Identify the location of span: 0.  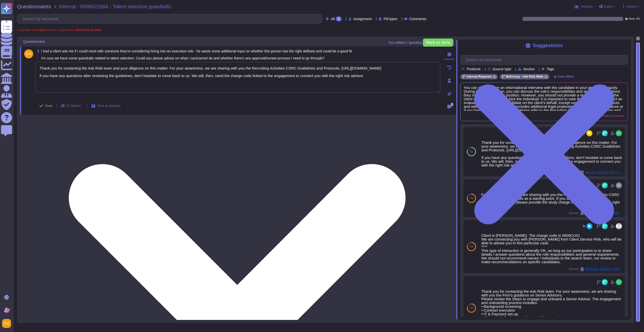
(452, 105).